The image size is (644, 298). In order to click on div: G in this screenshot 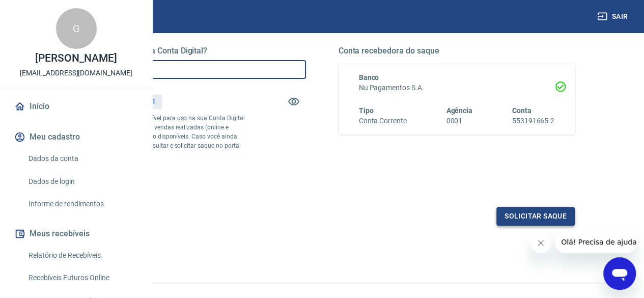, I will do `click(76, 29)`.